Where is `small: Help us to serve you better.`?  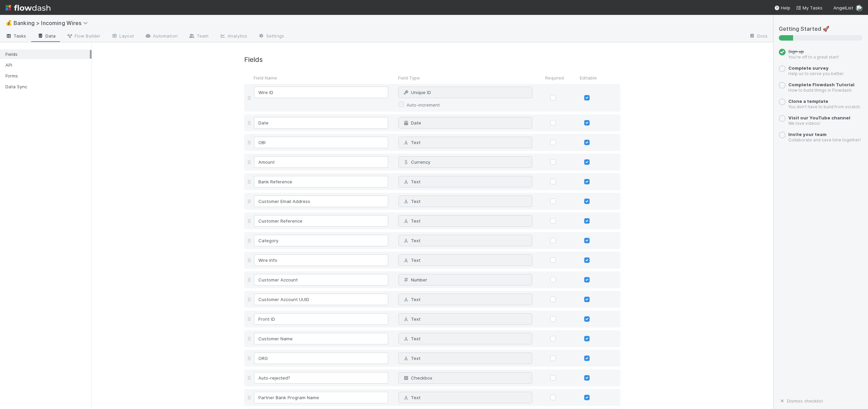
small: Help us to serve you better. is located at coordinates (815, 73).